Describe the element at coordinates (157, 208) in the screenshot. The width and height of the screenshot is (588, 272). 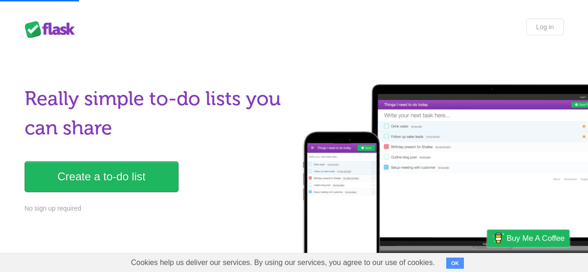
I see `p: No sign up required` at that location.